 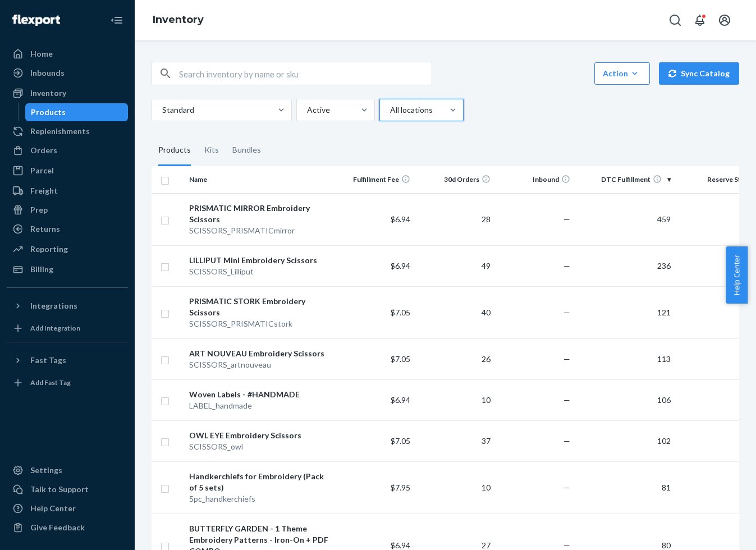 What do you see at coordinates (45, 229) in the screenshot?
I see `div: Returns` at bounding box center [45, 229].